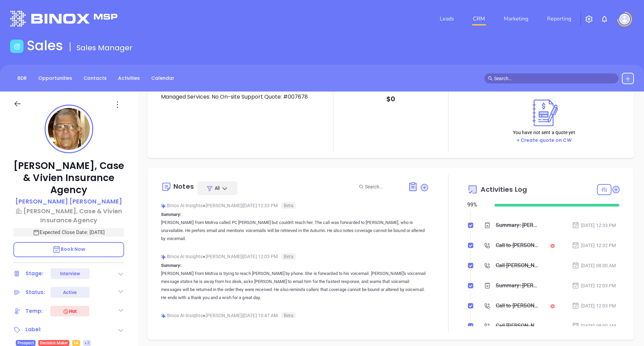 The width and height of the screenshot is (644, 346). Describe the element at coordinates (69, 249) in the screenshot. I see `span: Book Now` at that location.